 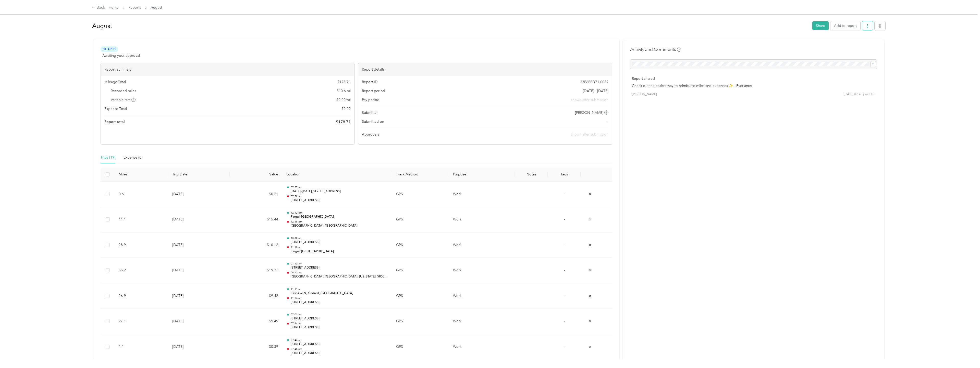 I want to click on p: 11:36 am, so click(x=339, y=298).